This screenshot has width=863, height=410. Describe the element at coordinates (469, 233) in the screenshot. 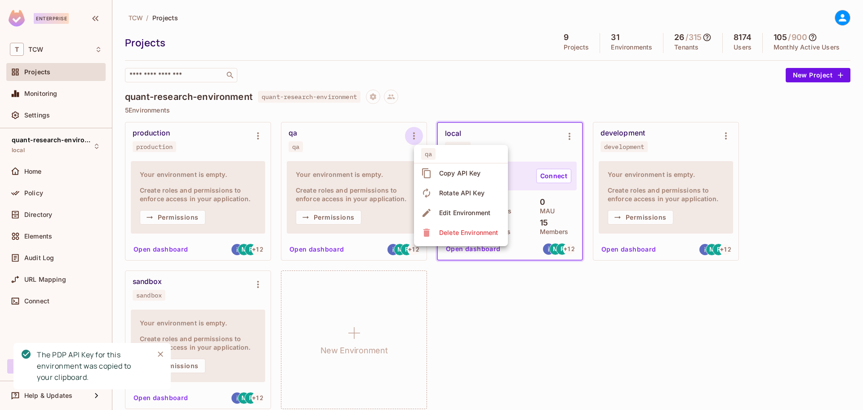

I see `div: Delete Environment` at that location.